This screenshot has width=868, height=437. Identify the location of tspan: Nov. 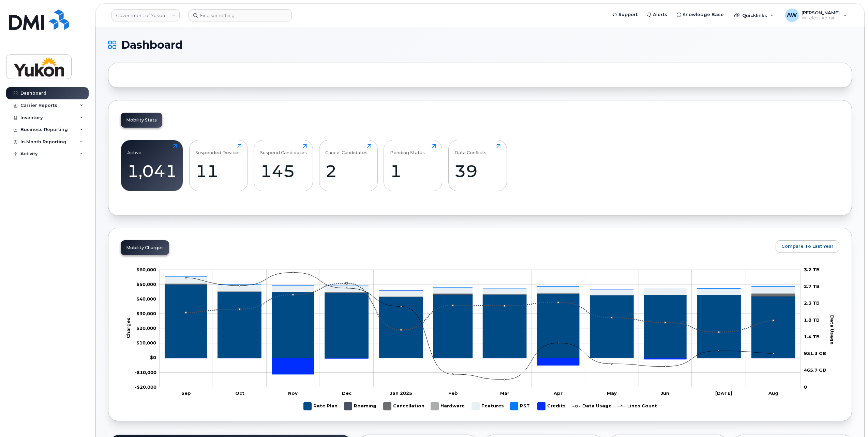
(293, 393).